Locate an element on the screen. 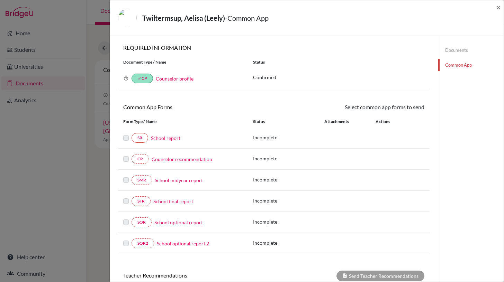  div: Send Teacher Recommendations is located at coordinates (380, 276).